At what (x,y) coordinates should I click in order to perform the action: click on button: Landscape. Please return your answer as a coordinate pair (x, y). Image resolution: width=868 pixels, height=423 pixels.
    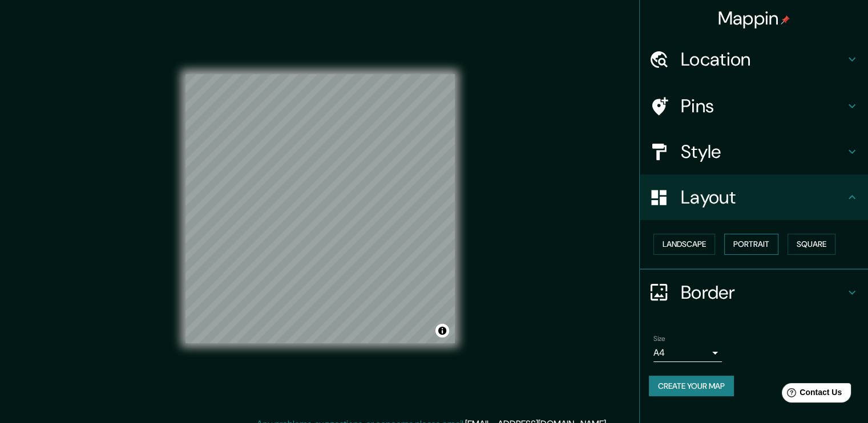
    Looking at the image, I should click on (684, 244).